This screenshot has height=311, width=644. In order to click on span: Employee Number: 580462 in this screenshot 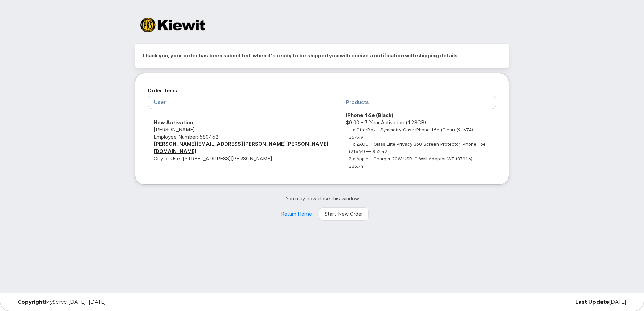, I will do `click(186, 137)`.